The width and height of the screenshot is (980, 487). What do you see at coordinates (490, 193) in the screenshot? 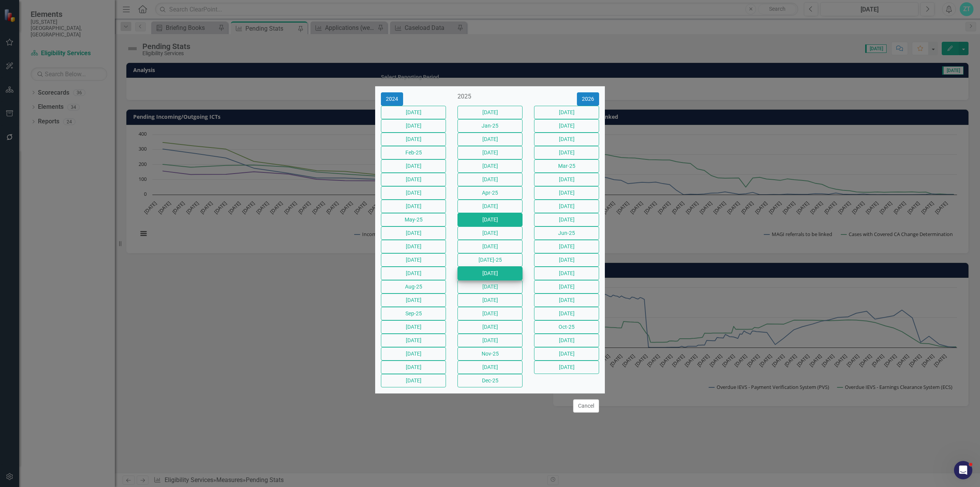
I see `button: Apr-25` at bounding box center [490, 193].